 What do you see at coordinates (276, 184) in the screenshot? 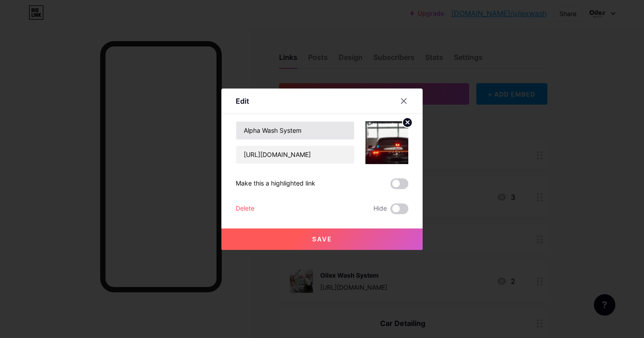
I see `div: Make this a highlighted link` at bounding box center [276, 184].